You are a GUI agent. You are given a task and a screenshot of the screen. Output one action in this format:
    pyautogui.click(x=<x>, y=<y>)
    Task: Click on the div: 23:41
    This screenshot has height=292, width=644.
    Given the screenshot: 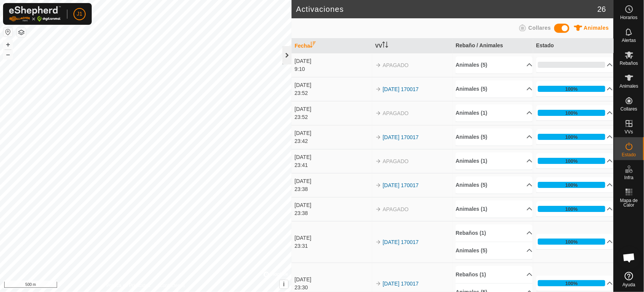 What is the action you would take?
    pyautogui.click(x=333, y=165)
    